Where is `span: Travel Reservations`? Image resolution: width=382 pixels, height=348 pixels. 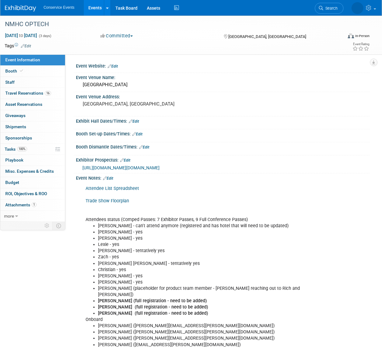
span: Travel Reservations is located at coordinates (28, 93).